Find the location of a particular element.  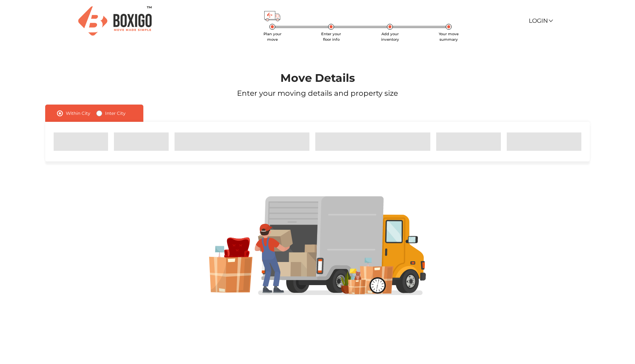

a: Login is located at coordinates (540, 21).